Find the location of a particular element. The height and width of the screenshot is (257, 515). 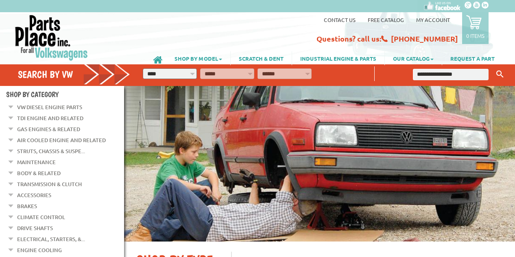

a: INDUSTRIAL ENGINE & PARTS is located at coordinates (338, 58).